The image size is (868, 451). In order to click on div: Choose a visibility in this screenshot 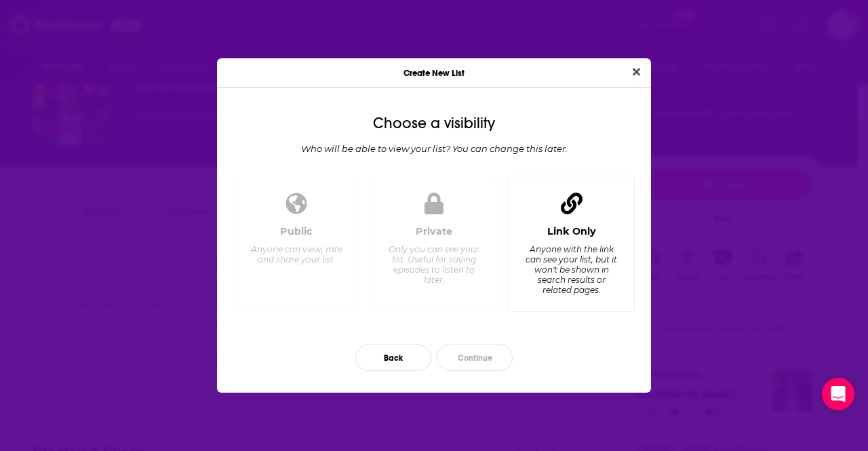, I will do `click(434, 124)`.